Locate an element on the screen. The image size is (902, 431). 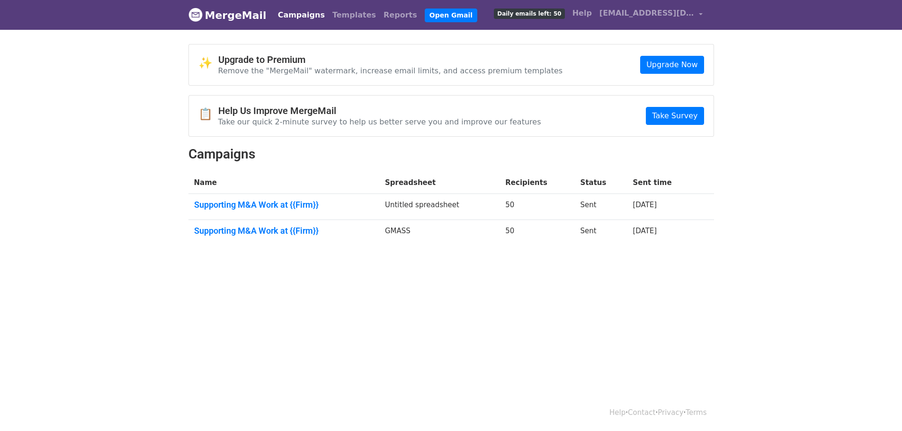
td: Untitled spreadsheet is located at coordinates (440, 207).